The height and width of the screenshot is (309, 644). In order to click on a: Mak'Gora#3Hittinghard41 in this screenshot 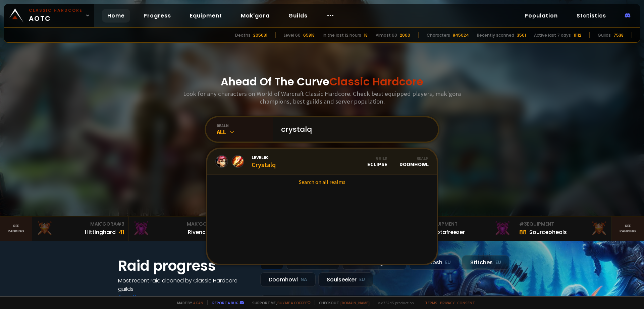, I will do `click(81, 229)`.